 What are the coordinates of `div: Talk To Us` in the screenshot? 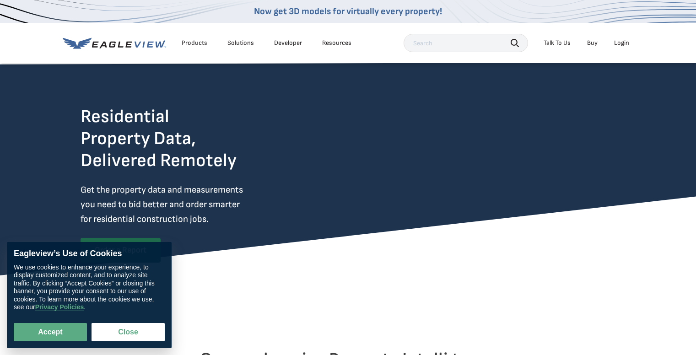 It's located at (557, 43).